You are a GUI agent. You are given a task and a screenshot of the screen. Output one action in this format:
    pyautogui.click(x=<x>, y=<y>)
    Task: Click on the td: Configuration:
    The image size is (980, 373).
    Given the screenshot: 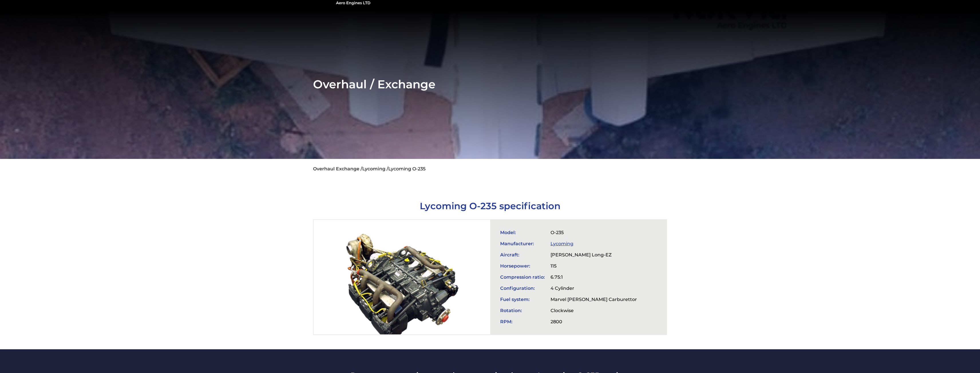 What is the action you would take?
    pyautogui.click(x=522, y=289)
    